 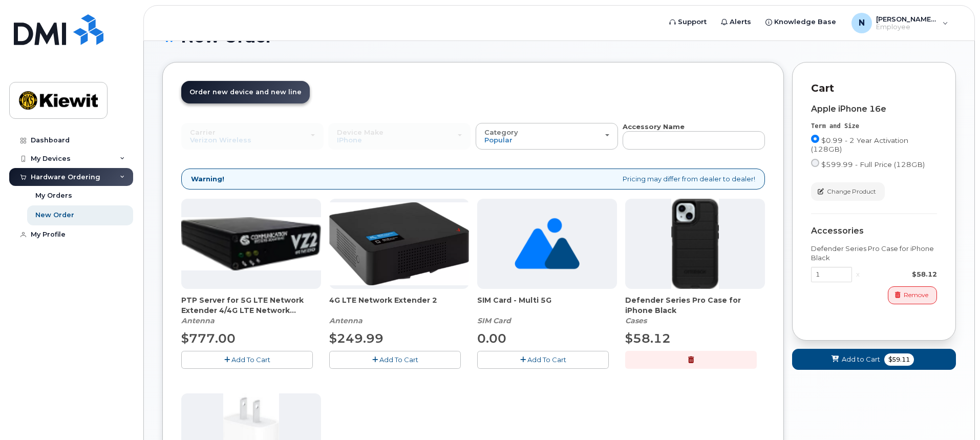 What do you see at coordinates (741, 22) in the screenshot?
I see `span: Alerts` at bounding box center [741, 22].